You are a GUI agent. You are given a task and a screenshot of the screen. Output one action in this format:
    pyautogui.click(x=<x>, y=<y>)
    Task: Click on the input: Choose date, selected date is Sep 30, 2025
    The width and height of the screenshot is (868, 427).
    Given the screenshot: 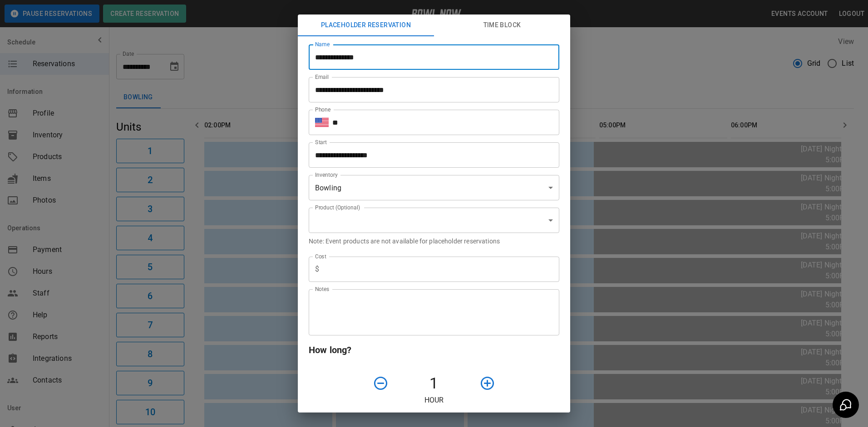 What is the action you would take?
    pyautogui.click(x=431, y=155)
    